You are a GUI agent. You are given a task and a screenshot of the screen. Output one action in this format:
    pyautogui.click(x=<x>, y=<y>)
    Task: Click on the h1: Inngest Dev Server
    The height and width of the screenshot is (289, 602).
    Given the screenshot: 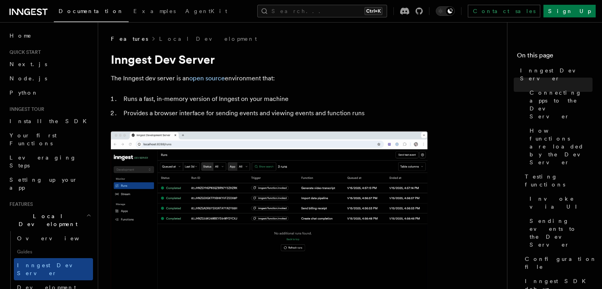 What is the action you would take?
    pyautogui.click(x=269, y=59)
    